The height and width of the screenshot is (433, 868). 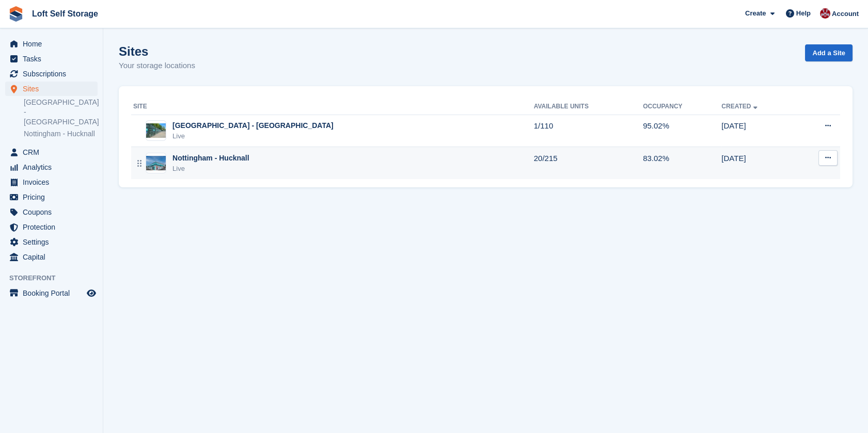 What do you see at coordinates (156, 131) in the screenshot?
I see `img: Image of Nottingham - Bestwood Village site` at bounding box center [156, 131].